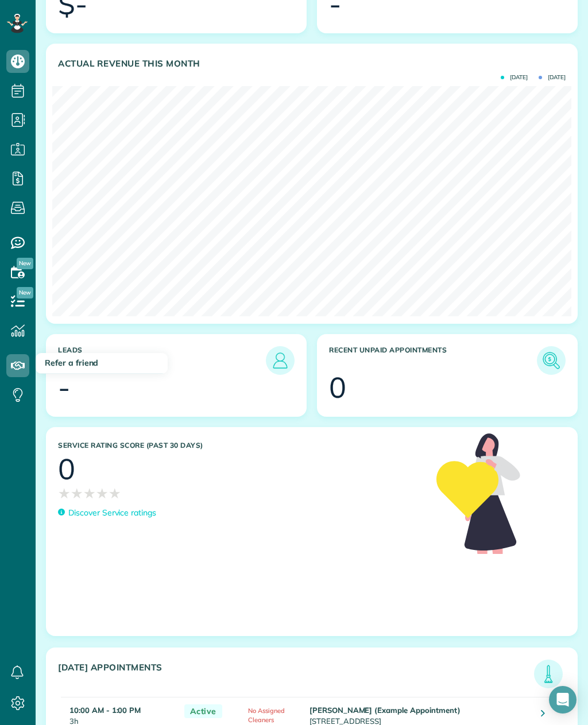 The image size is (588, 725). I want to click on a: Discover Service ratings, so click(107, 512).